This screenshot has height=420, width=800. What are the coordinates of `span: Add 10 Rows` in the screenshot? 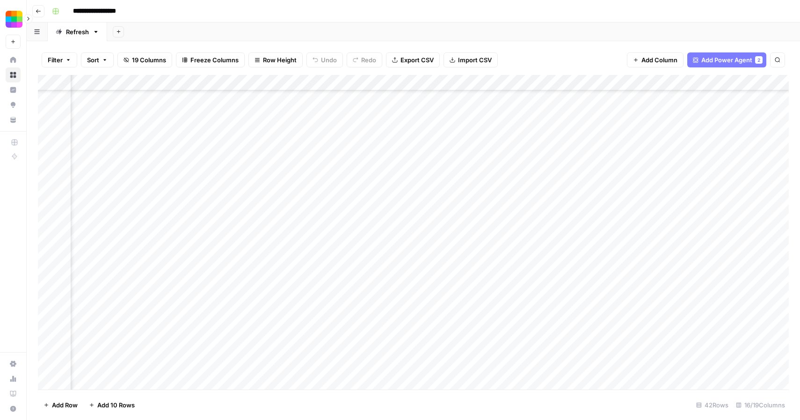 It's located at (116, 405).